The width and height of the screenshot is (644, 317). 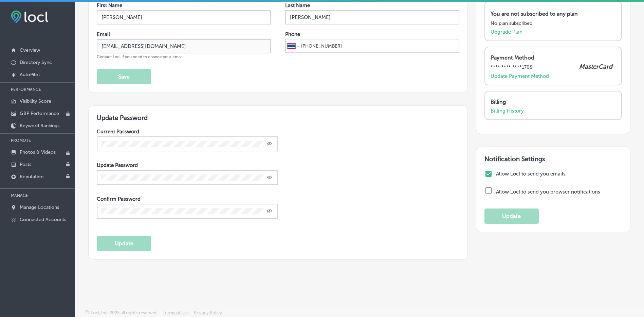 What do you see at coordinates (109, 5) in the screenshot?
I see `label: First Name` at bounding box center [109, 5].